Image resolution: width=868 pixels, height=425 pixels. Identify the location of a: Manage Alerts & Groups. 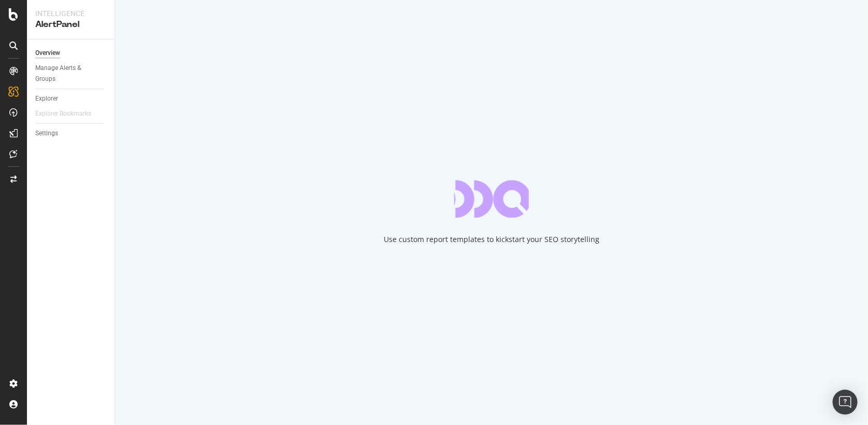
(71, 73).